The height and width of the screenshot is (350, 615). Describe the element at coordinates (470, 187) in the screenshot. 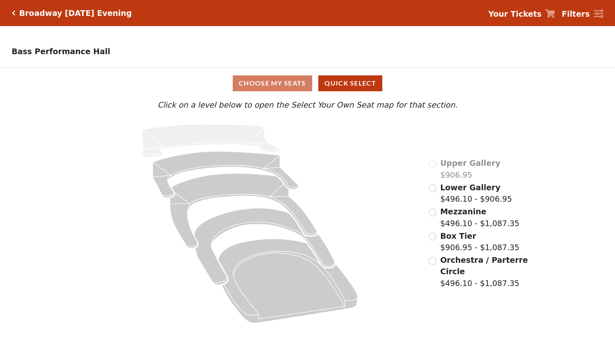

I see `span: Lower Gallery` at that location.